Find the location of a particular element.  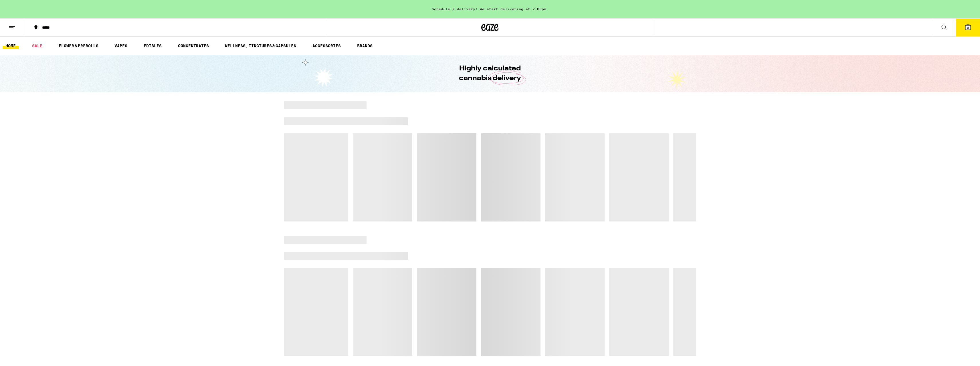

span: 3 is located at coordinates (968, 28).